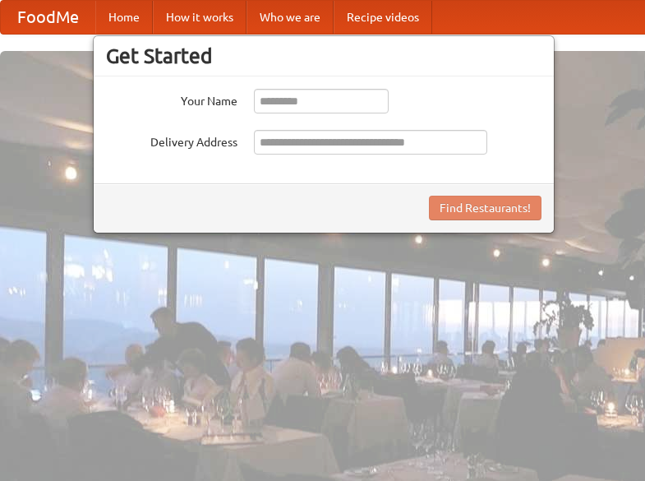 The image size is (645, 481). What do you see at coordinates (200, 17) in the screenshot?
I see `a: How it works` at bounding box center [200, 17].